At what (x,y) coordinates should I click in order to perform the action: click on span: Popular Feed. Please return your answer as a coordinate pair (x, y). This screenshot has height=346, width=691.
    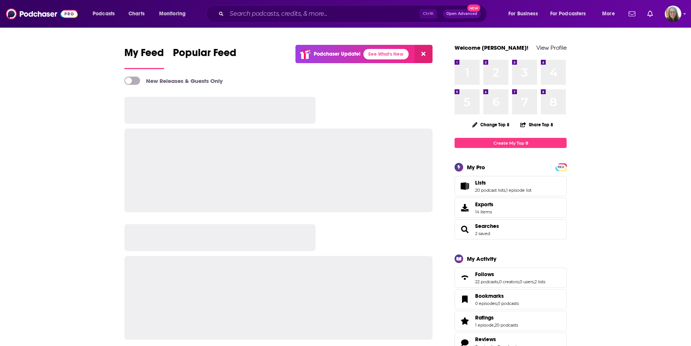
    Looking at the image, I should click on (205, 55).